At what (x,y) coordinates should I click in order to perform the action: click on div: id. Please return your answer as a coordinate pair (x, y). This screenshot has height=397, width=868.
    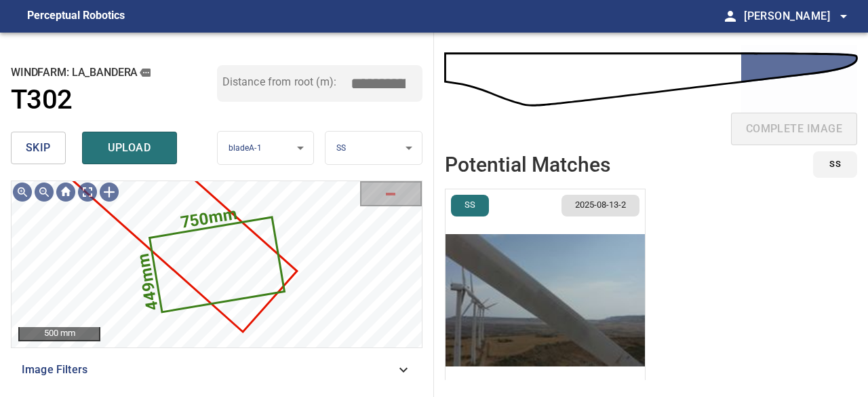
    Looking at the image, I should click on (831, 164).